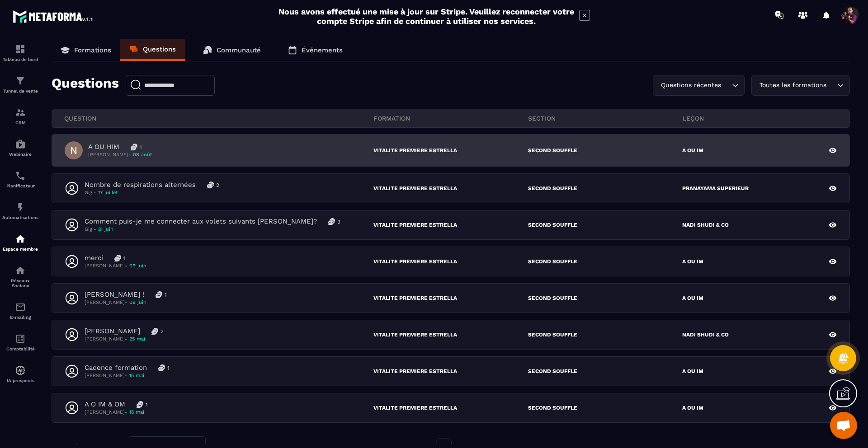 The width and height of the screenshot is (868, 448). I want to click on img: accountant, so click(21, 339).